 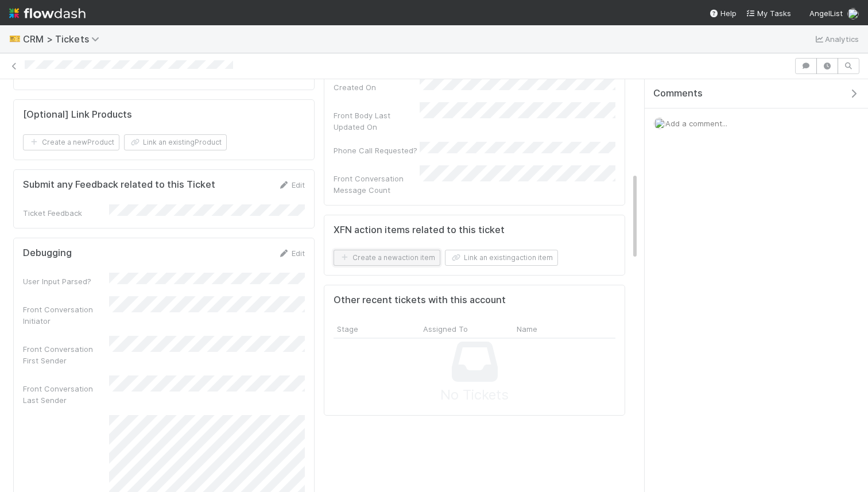 I want to click on div: Ticket Feedback, so click(x=66, y=213).